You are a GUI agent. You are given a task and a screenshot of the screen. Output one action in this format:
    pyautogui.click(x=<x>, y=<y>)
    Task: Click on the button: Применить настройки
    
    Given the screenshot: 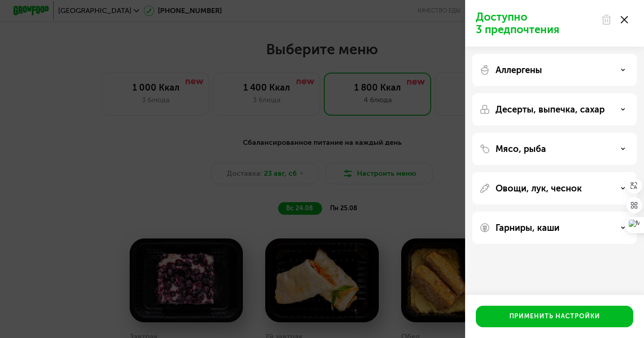 What is the action you would take?
    pyautogui.click(x=555, y=316)
    